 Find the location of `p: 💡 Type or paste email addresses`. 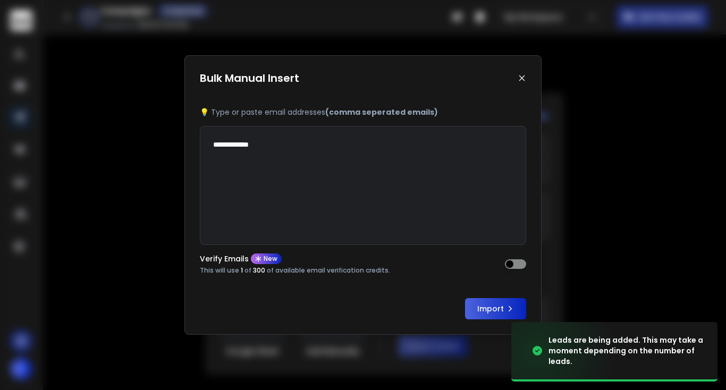

p: 💡 Type or paste email addresses is located at coordinates (363, 112).